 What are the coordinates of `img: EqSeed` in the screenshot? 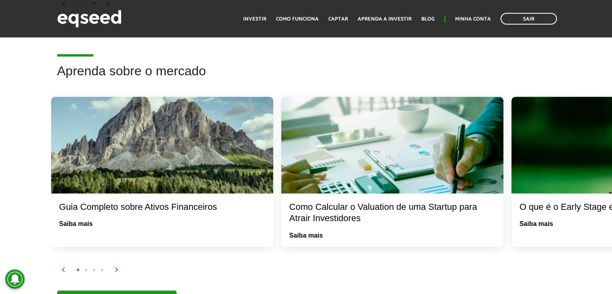 It's located at (89, 19).